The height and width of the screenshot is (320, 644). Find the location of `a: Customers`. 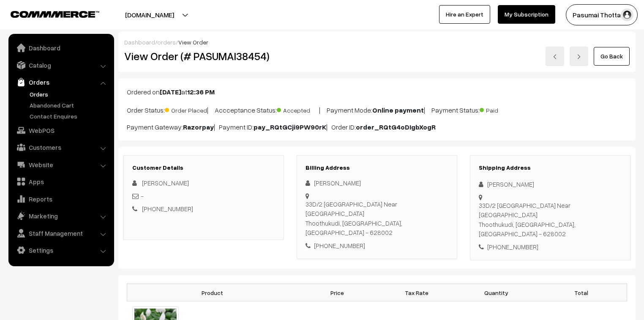

a: Customers is located at coordinates (61, 147).